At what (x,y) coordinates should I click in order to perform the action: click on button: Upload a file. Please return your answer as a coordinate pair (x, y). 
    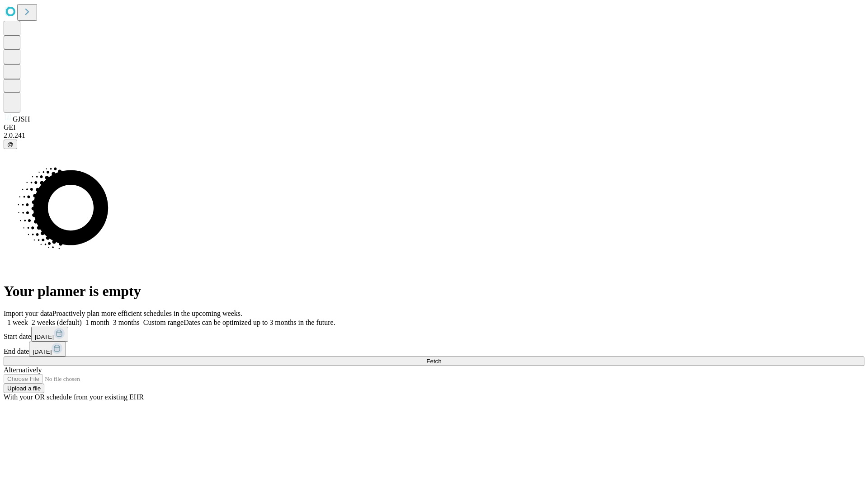
    Looking at the image, I should click on (24, 389).